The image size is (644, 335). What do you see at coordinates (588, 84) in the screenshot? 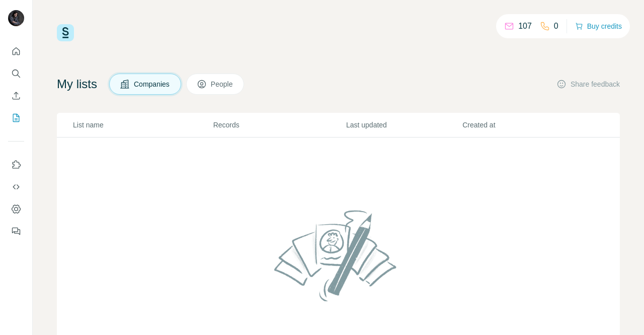
I see `button: Share feedback` at bounding box center [588, 84].